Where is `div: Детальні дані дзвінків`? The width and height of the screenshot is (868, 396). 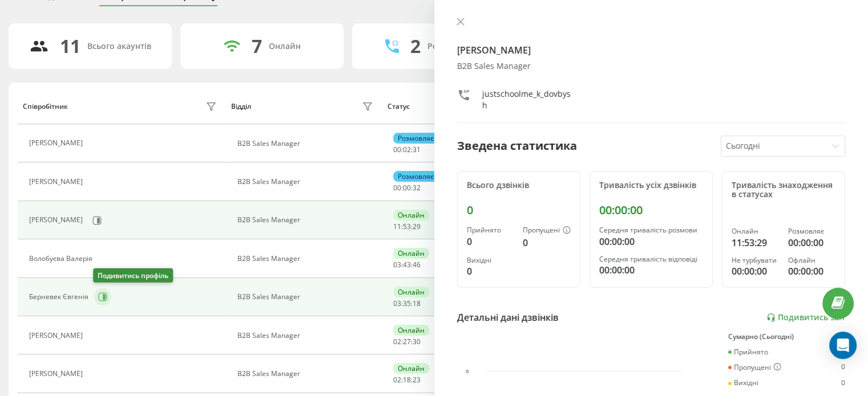
div: Детальні дані дзвінків is located at coordinates (508, 318).